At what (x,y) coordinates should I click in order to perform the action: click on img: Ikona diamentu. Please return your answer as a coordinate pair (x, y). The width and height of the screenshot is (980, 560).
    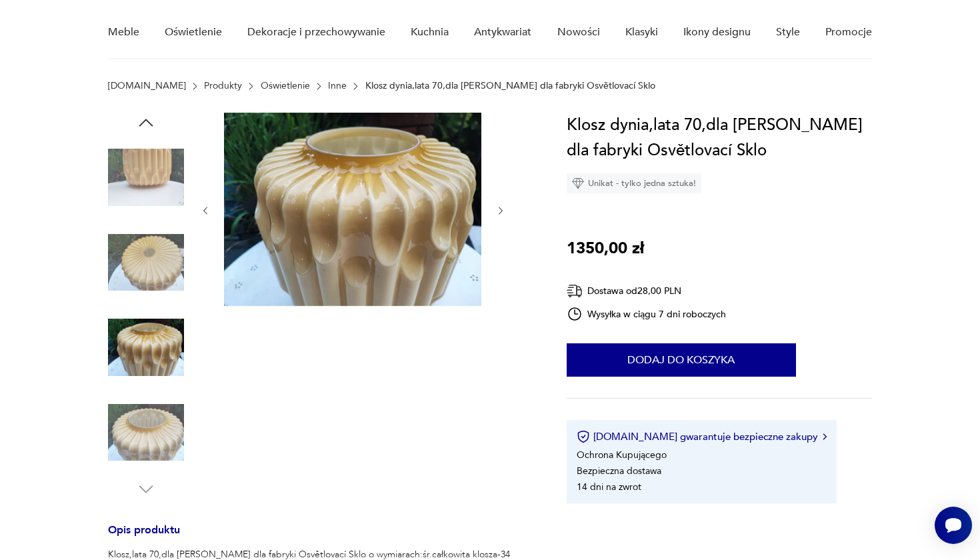
    Looking at the image, I should click on (578, 183).